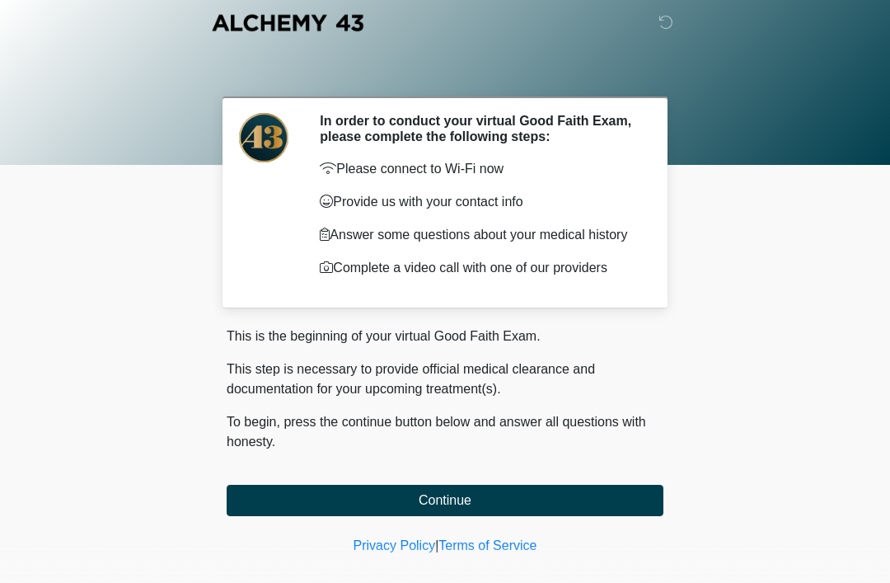  What do you see at coordinates (479, 235) in the screenshot?
I see `p: Answer some questions about your medical history` at bounding box center [479, 235].